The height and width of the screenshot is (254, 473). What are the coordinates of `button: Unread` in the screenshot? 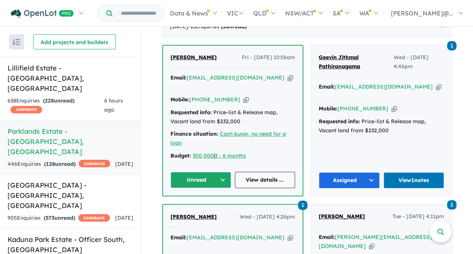 It's located at (201, 179).